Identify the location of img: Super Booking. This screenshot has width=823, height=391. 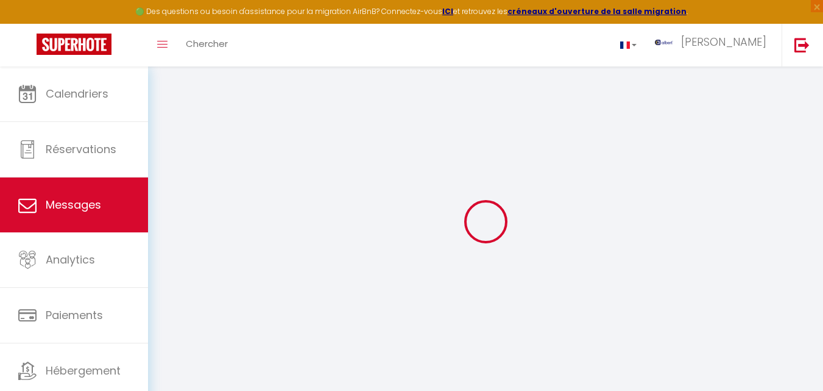
(74, 44).